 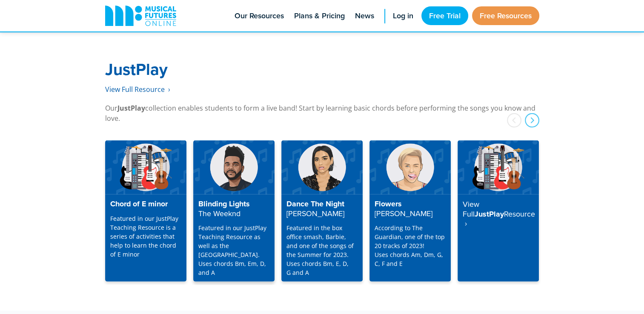 What do you see at coordinates (137, 89) in the screenshot?
I see `span: View Full Resource‎‏‏‎ ‎ ›` at bounding box center [137, 89].